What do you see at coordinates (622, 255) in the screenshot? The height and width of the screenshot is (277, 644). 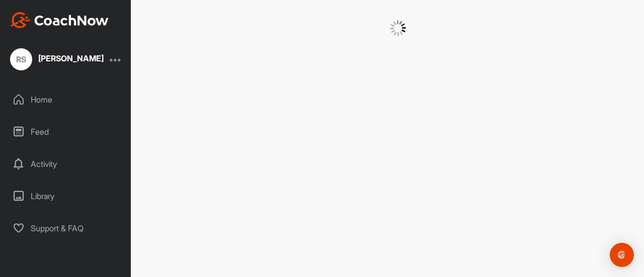 I see `div: Open Intercom Messenger` at bounding box center [622, 255].